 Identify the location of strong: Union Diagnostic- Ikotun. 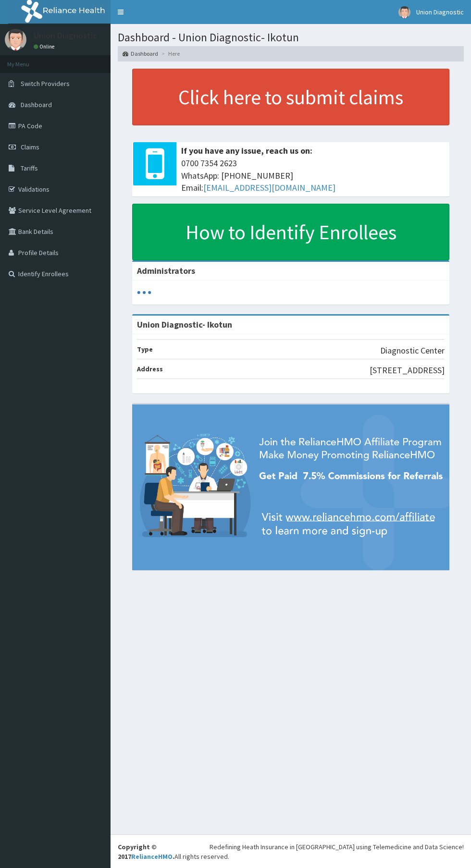
(185, 324).